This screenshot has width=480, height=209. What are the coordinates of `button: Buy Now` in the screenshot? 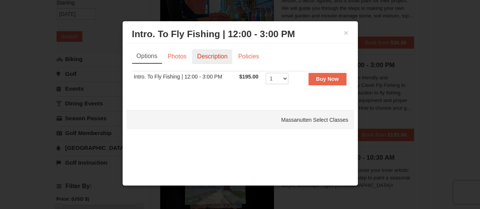 It's located at (328, 79).